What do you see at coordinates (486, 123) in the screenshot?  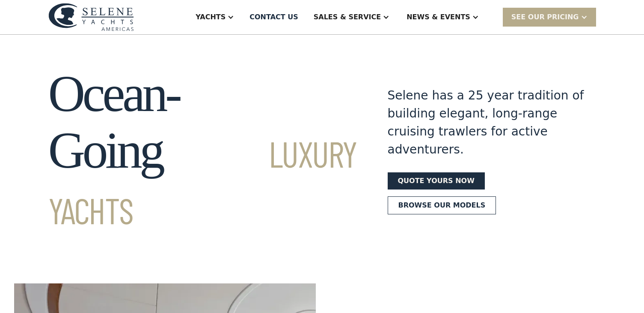 I see `div: Selene has a 25 year tradition of building elegant, long-range cruising trawlers for active adven...` at bounding box center [486, 123].